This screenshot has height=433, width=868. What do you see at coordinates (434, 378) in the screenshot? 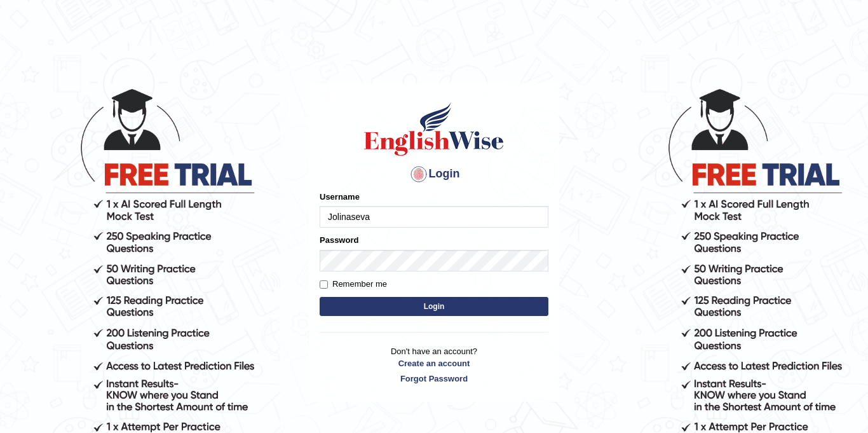
I see `a: Forgot Password` at bounding box center [434, 378].